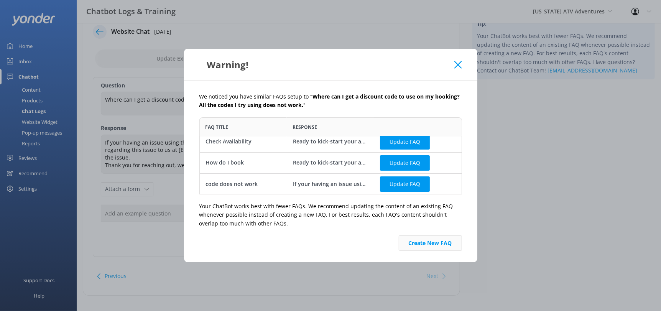 This screenshot has width=661, height=311. Describe the element at coordinates (217, 127) in the screenshot. I see `span: FAQ Title` at that location.